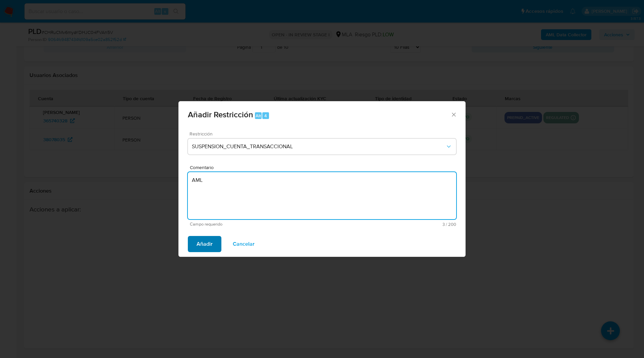 Image resolution: width=644 pixels, height=358 pixels. I want to click on span: Restricción, so click(324, 134).